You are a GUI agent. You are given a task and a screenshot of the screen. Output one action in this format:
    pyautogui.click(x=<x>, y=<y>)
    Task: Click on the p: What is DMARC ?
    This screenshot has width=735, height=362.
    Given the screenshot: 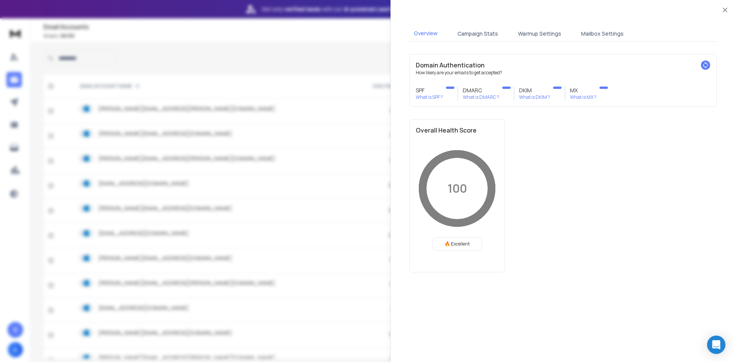 What is the action you would take?
    pyautogui.click(x=481, y=97)
    